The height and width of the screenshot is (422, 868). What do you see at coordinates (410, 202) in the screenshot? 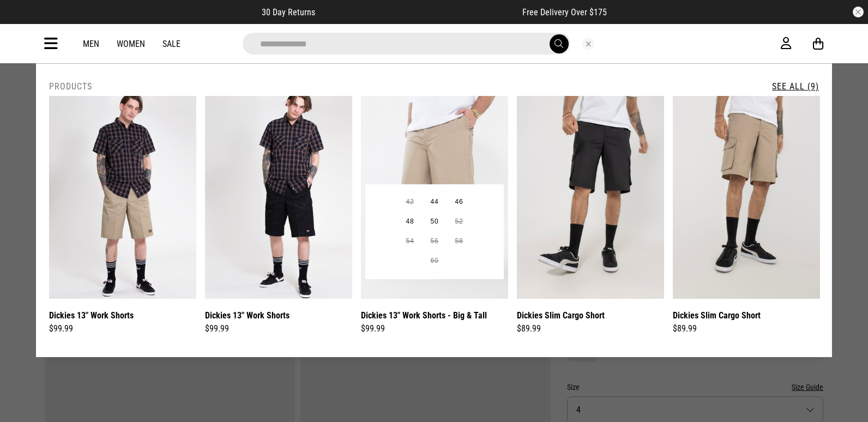
I see `button: 42` at bounding box center [410, 202].